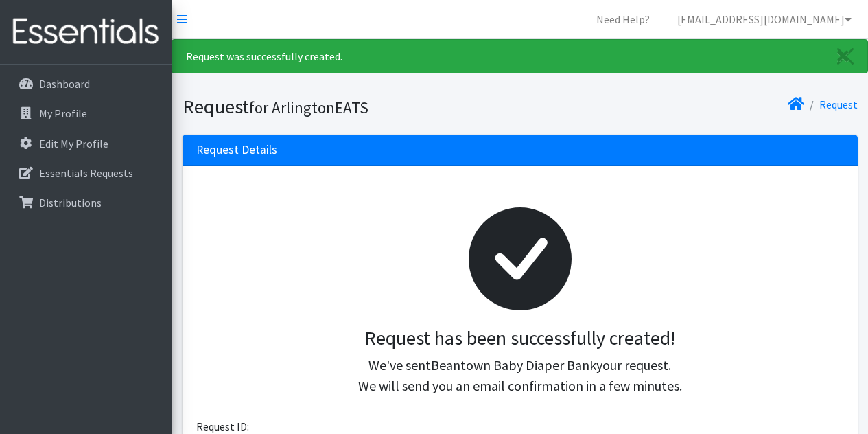  I want to click on p: We've sent your request. We will send you an email confirmation in a few minutes., so click(520, 376).